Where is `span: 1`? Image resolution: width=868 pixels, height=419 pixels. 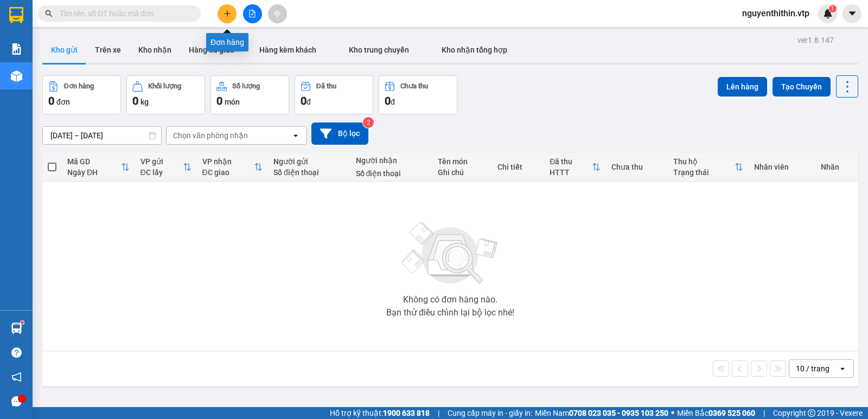
span: 1 is located at coordinates (832, 9).